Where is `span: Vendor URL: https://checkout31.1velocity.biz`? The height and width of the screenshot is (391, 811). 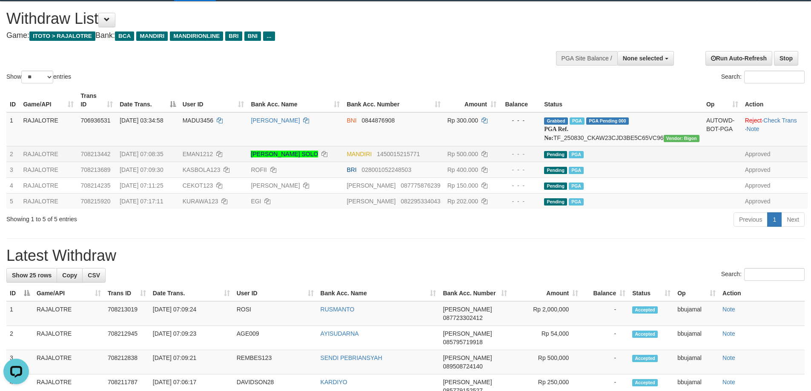 span: Vendor URL: https://checkout31.1velocity.biz is located at coordinates (682, 138).